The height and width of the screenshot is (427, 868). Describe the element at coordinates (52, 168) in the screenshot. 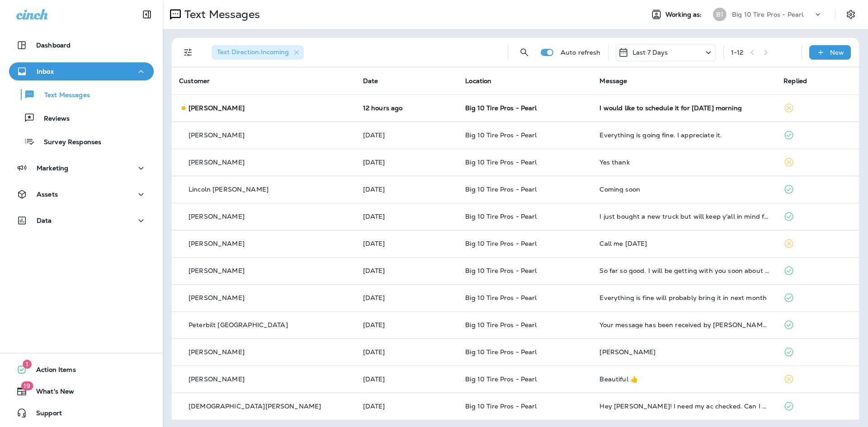

I see `p: Marketing` at that location.